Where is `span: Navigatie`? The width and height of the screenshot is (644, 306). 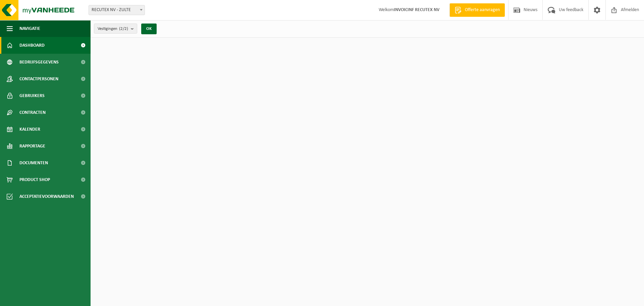 span: Navigatie is located at coordinates (30, 28).